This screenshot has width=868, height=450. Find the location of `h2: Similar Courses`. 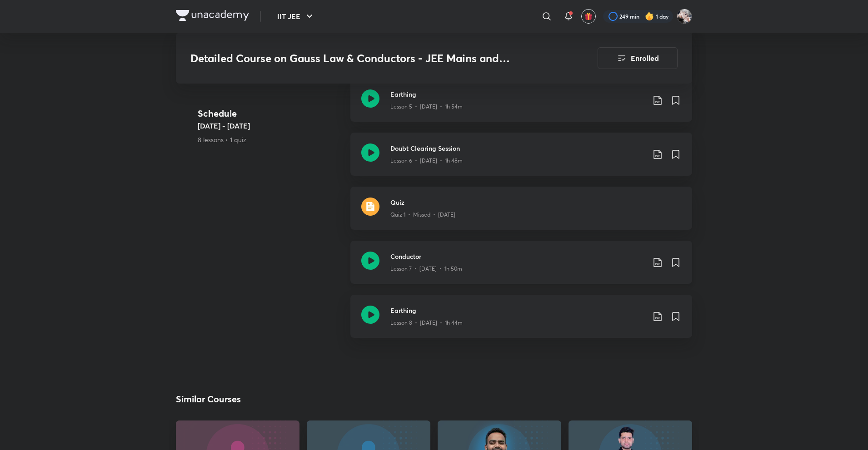

h2: Similar Courses is located at coordinates (208, 399).